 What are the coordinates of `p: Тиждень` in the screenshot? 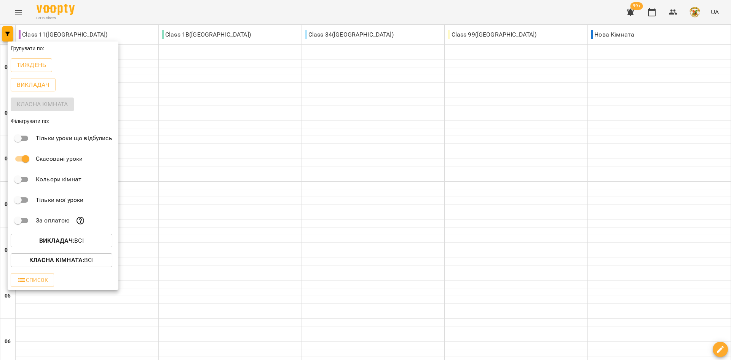 It's located at (31, 65).